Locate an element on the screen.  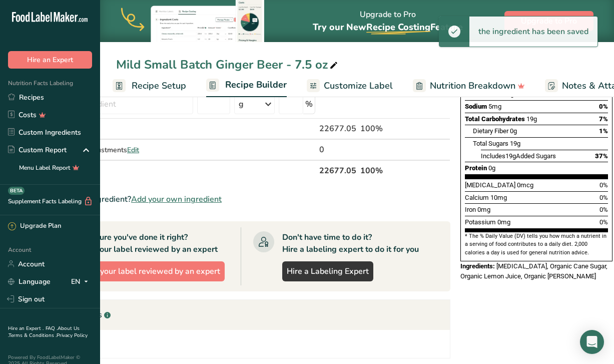
div: Open Intercom Messenger is located at coordinates (592, 342).